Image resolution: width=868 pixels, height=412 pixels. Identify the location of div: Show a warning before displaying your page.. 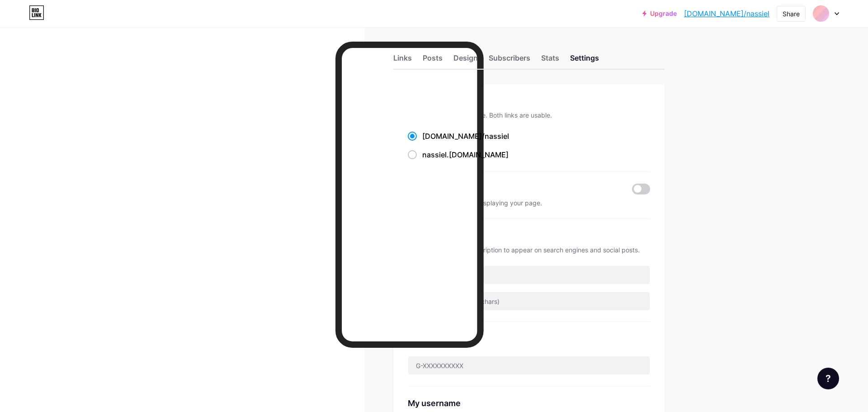
(529, 203).